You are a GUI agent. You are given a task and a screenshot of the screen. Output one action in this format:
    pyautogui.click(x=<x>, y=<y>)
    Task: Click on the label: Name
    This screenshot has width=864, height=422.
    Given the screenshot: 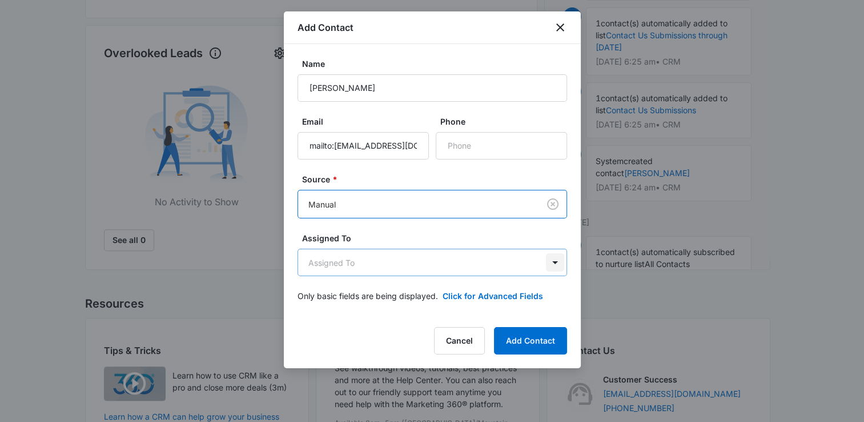 What is the action you would take?
    pyautogui.click(x=437, y=63)
    